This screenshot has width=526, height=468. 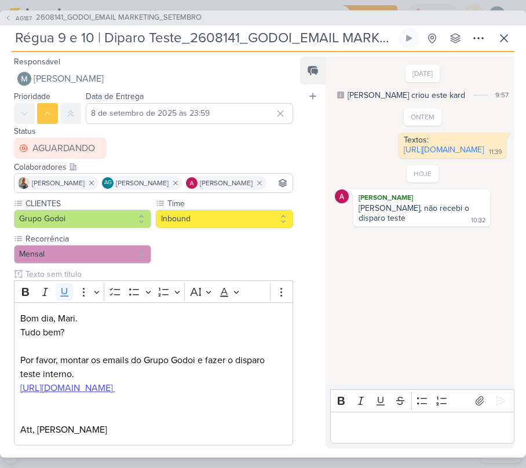 What do you see at coordinates (224, 219) in the screenshot?
I see `button: Inbound` at bounding box center [224, 219].